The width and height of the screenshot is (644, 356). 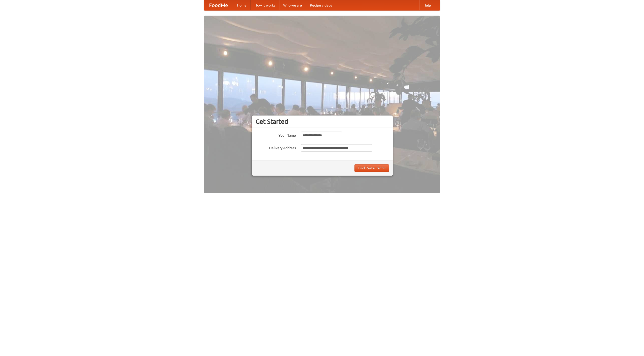 I want to click on button: Find Restaurants!, so click(x=371, y=168).